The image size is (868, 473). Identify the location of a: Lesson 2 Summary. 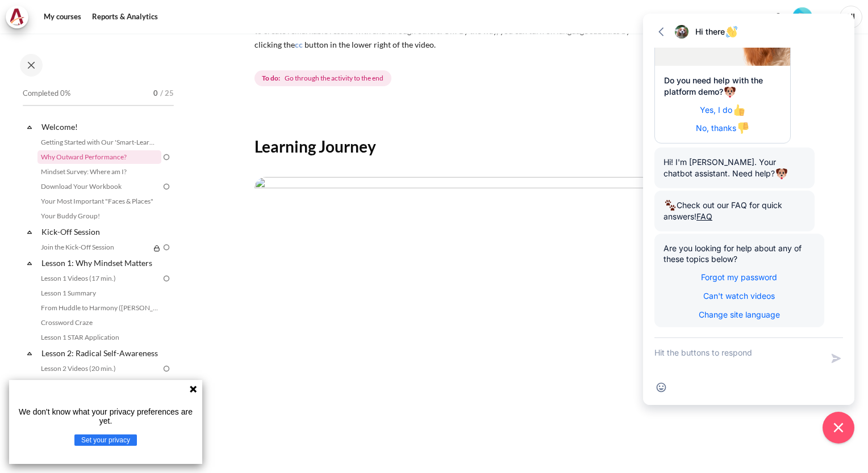
(99, 384).